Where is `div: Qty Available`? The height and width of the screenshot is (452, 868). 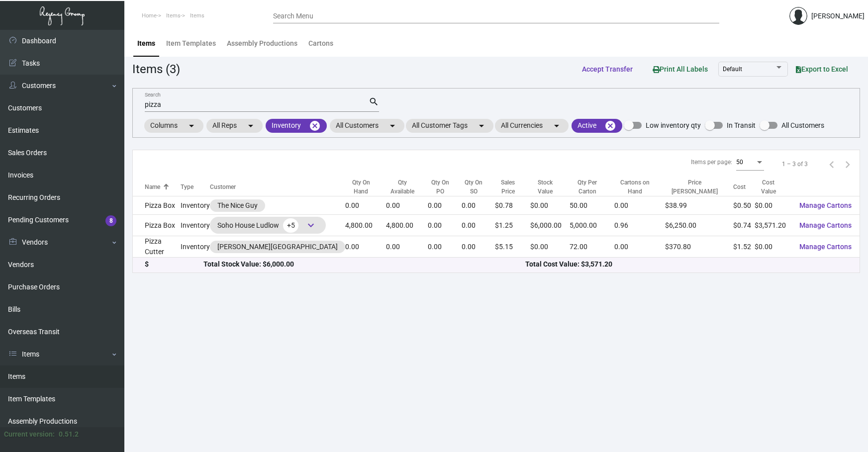 div: Qty Available is located at coordinates (402, 187).